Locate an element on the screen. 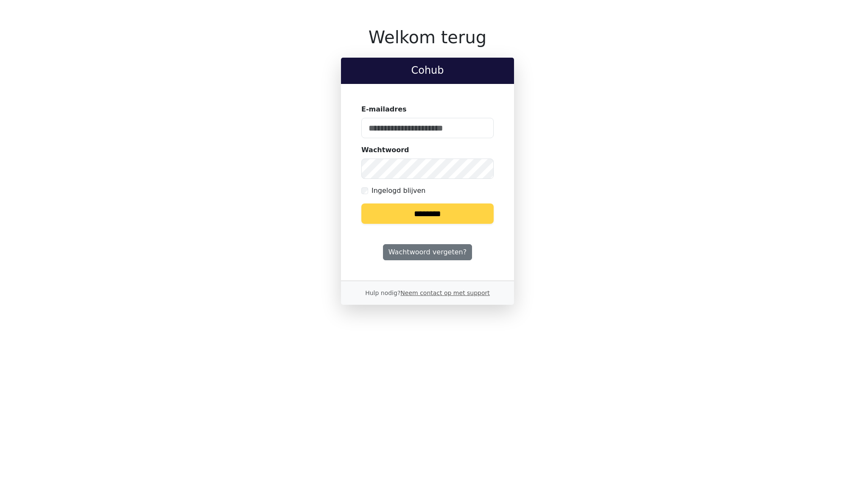 The height and width of the screenshot is (504, 855). label: E-mailadres is located at coordinates (384, 109).